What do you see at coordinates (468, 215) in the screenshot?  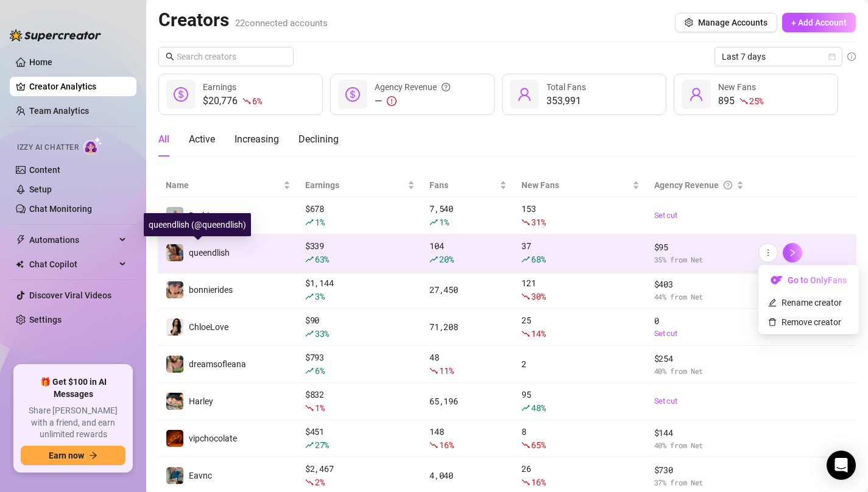 I see `div: 7,540` at bounding box center [468, 215].